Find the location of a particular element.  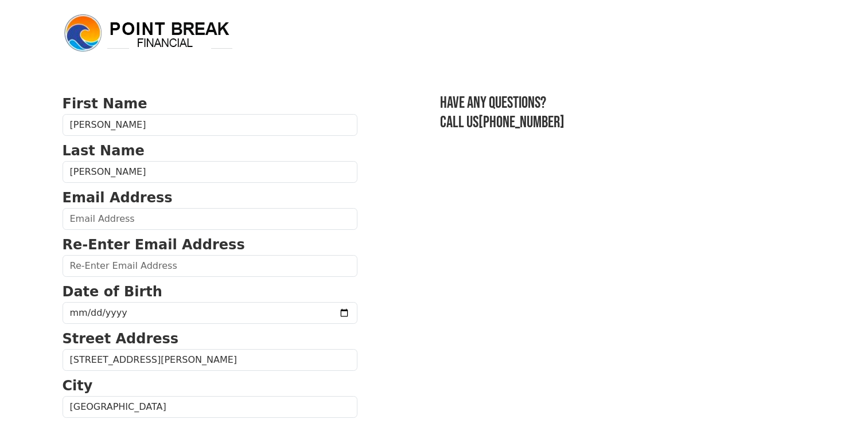

strong: Street Address is located at coordinates (121, 339).